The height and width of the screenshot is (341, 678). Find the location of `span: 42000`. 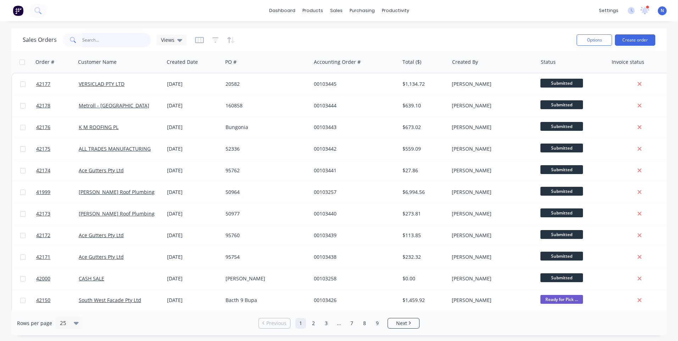

span: 42000 is located at coordinates (43, 279).